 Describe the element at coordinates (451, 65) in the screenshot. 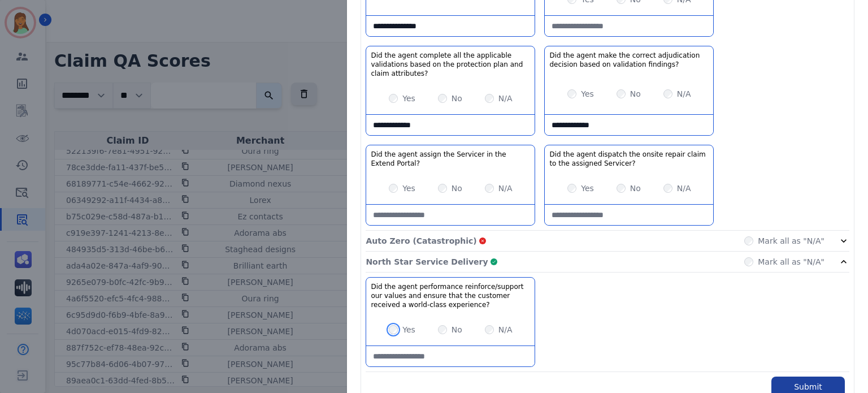

I see `h3: Did the agent complete all the applicable validations based on the protection plan and claim attr...` at that location.